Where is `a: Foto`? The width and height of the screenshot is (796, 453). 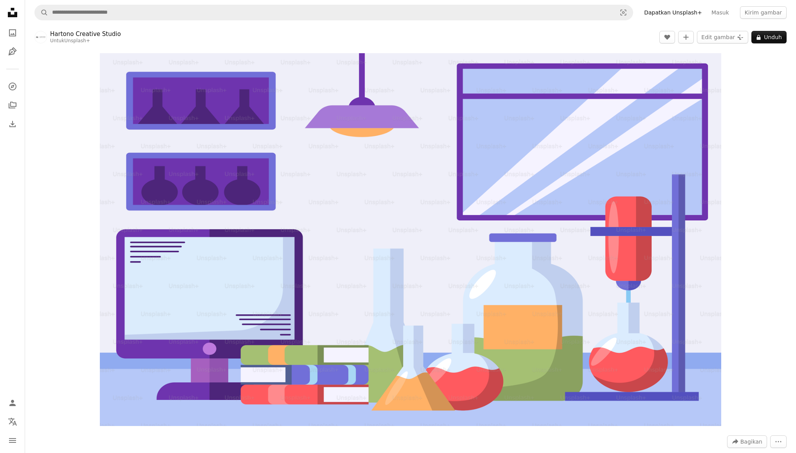
a: Foto is located at coordinates (13, 33).